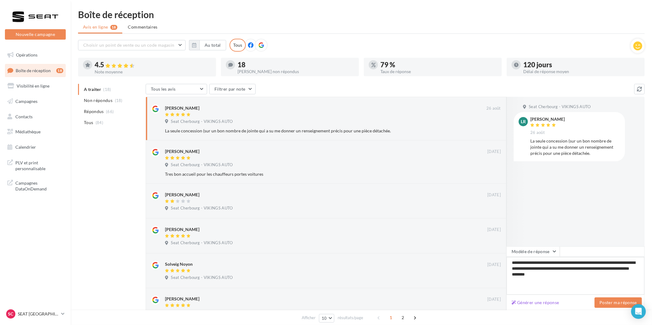 The image size is (652, 325). I want to click on span: Répondus, so click(94, 112).